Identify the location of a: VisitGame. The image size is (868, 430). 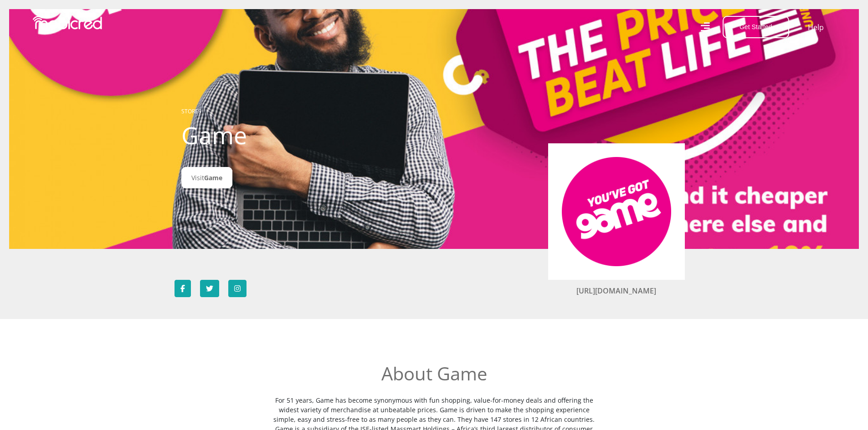
(207, 178).